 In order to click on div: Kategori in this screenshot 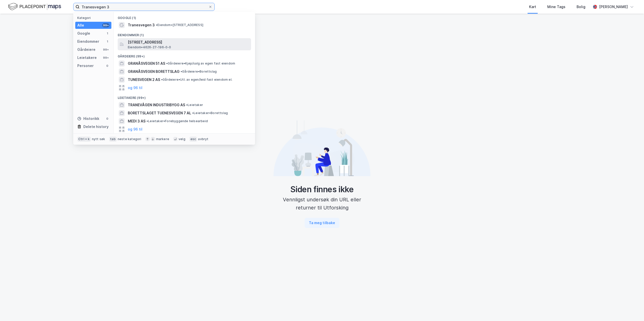, I will do `click(94, 18)`.